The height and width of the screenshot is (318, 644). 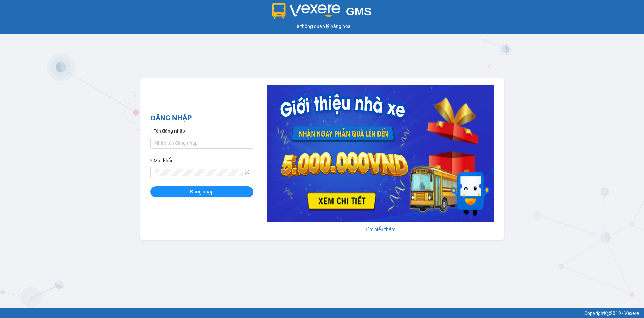 What do you see at coordinates (202, 192) in the screenshot?
I see `span: Đăng nhập` at bounding box center [202, 192].